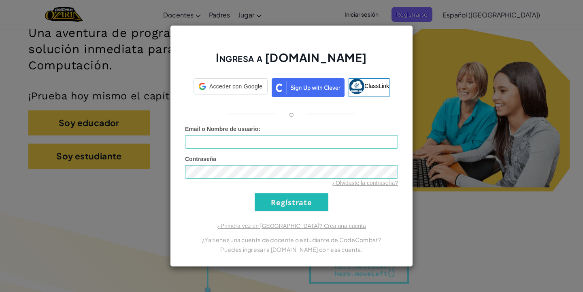 The height and width of the screenshot is (292, 583). What do you see at coordinates (230, 87) in the screenshot?
I see `a: Acceder con Google` at bounding box center [230, 87].